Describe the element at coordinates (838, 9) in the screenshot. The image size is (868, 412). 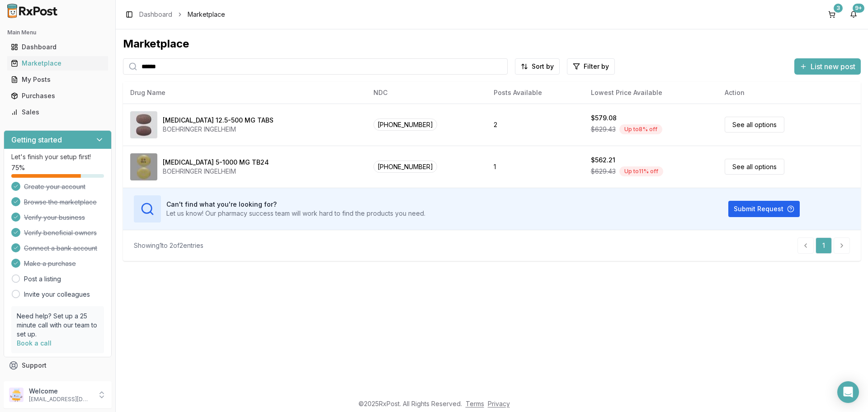
I see `div: 3` at that location.